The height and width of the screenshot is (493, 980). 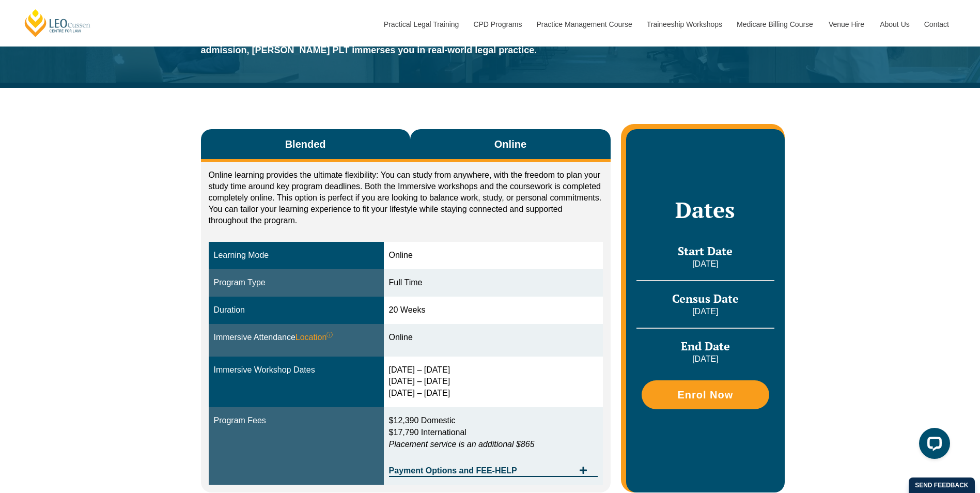 I want to click on span: $12,390 Domestic, so click(x=422, y=420).